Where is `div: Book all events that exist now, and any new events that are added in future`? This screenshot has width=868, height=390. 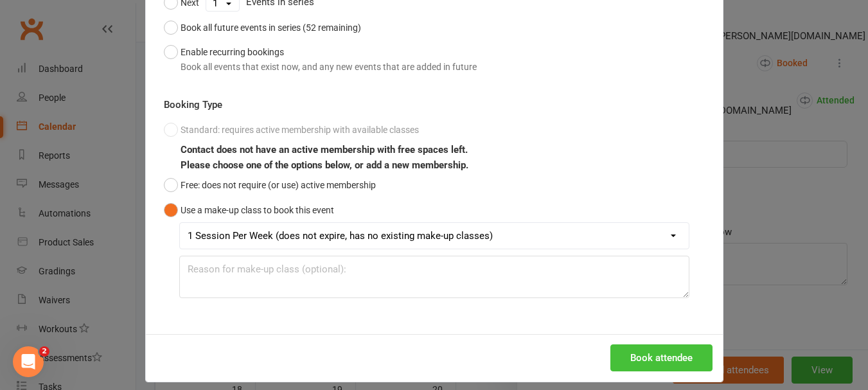 div: Book all events that exist now, and any new events that are added in future is located at coordinates (329, 67).